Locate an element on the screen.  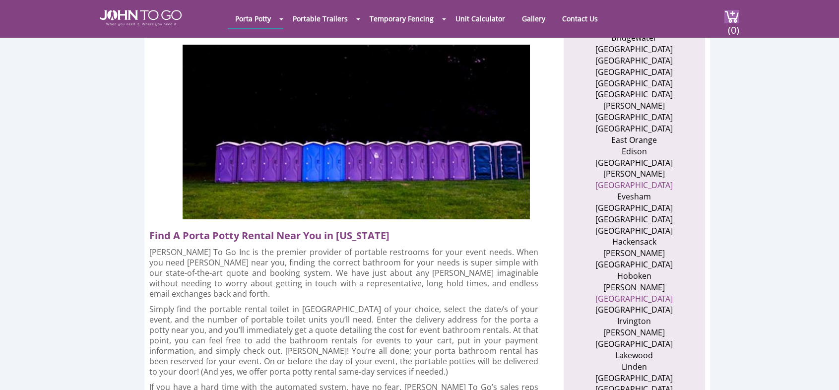
li: Hackensack is located at coordinates (634, 242).